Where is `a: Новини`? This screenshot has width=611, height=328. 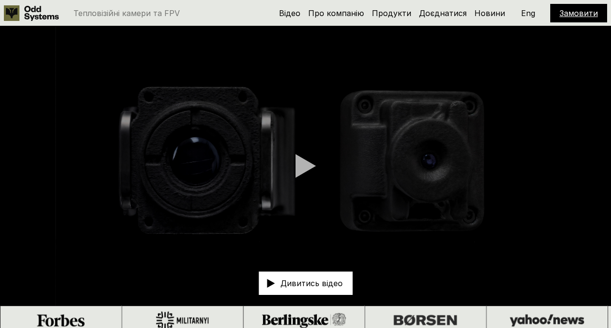
a: Новини is located at coordinates (489, 13).